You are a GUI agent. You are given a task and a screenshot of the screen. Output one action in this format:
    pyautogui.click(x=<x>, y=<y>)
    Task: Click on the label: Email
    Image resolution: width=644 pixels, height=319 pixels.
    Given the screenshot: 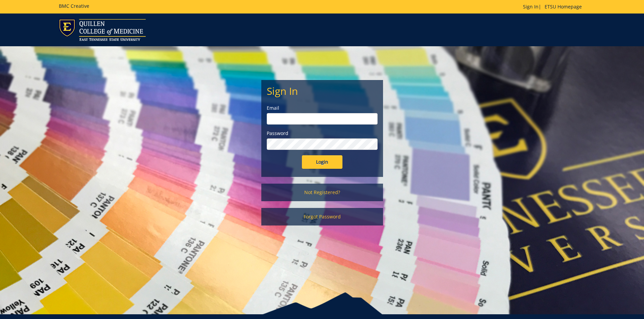 What is the action you would take?
    pyautogui.click(x=322, y=108)
    